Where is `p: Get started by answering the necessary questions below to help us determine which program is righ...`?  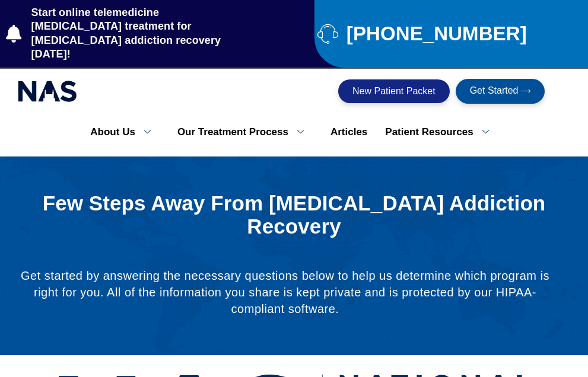
p: Get started by answering the necessary questions below to help us determine which program is righ... is located at coordinates (285, 292).